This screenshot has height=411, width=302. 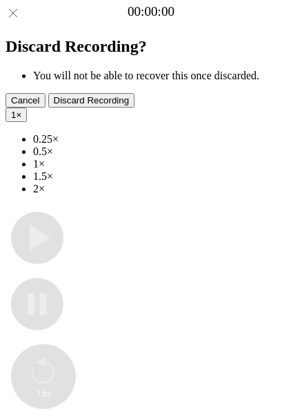 I want to click on button: Cancel, so click(x=26, y=100).